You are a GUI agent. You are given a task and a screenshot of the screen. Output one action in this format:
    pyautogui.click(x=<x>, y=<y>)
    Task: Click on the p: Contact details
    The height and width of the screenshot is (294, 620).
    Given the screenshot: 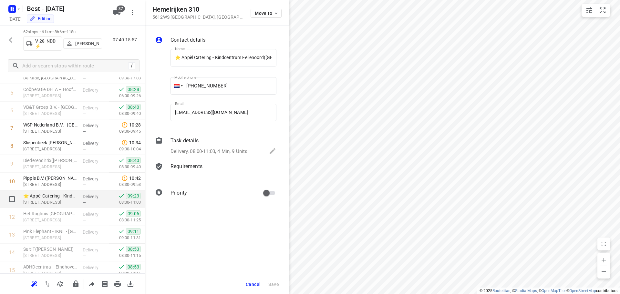 What is the action you would take?
    pyautogui.click(x=188, y=40)
    